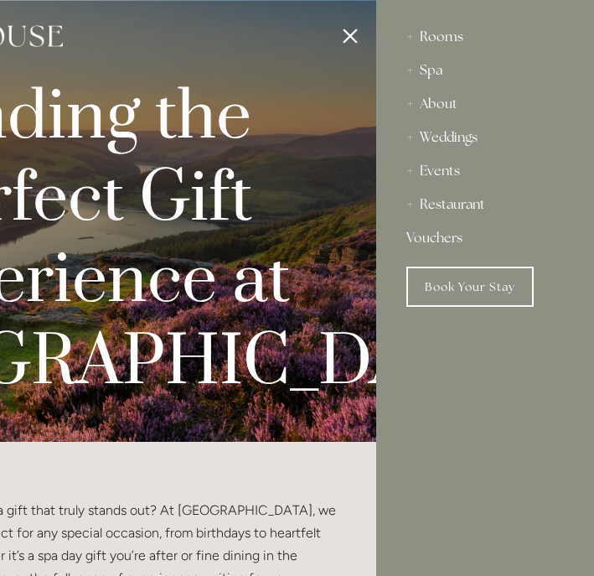 The width and height of the screenshot is (594, 576). I want to click on a: Book Your Stay, so click(470, 287).